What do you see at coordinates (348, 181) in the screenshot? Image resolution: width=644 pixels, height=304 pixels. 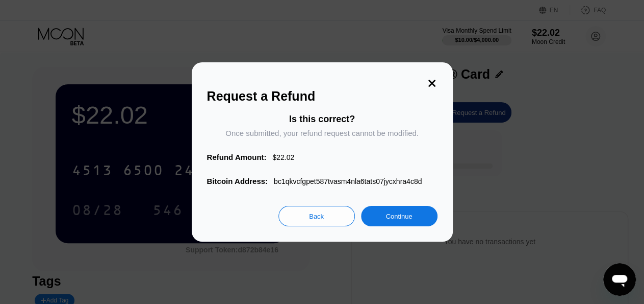 I see `div: bc1qkvcfgpet587tvasm4nla6tats07jycxhra4c8d` at bounding box center [348, 181].